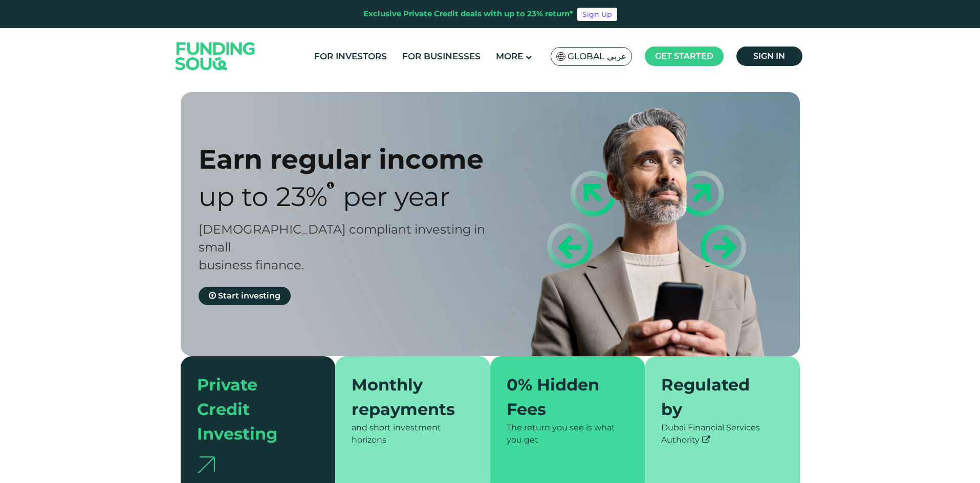 The width and height of the screenshot is (980, 483). I want to click on div: Regulated by, so click(715, 398).